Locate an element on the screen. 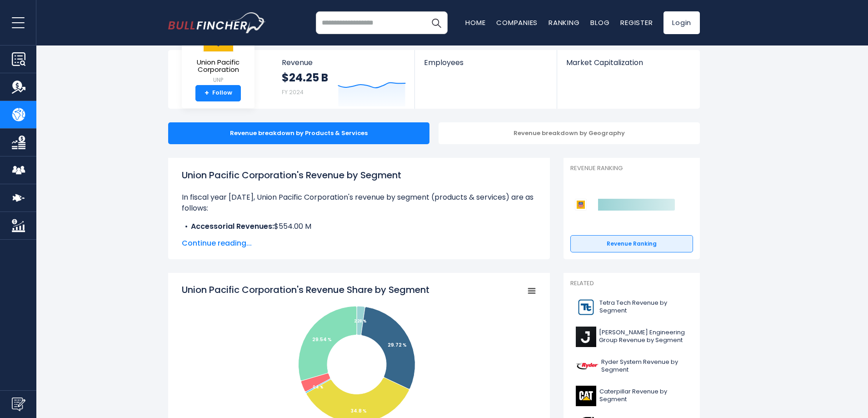 The image size is (868, 418). img: Union Pacific Corporation competitors logo is located at coordinates (581, 204).